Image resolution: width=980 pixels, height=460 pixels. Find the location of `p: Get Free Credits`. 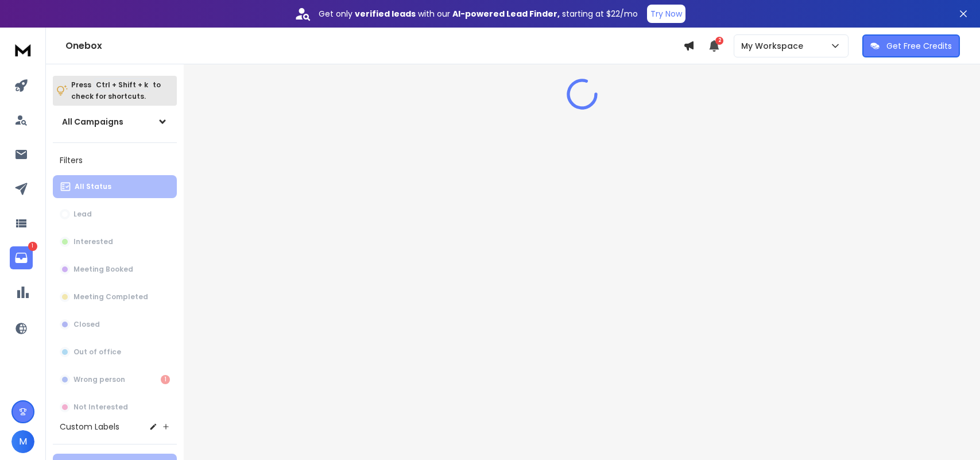

p: Get Free Credits is located at coordinates (919, 46).